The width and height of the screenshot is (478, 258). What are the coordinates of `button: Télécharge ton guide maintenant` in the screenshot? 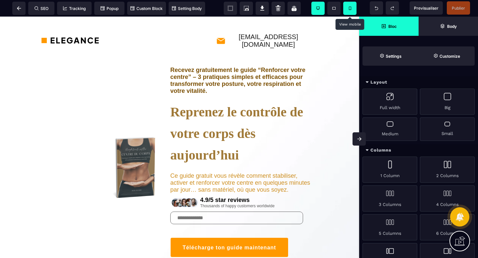 It's located at (229, 231).